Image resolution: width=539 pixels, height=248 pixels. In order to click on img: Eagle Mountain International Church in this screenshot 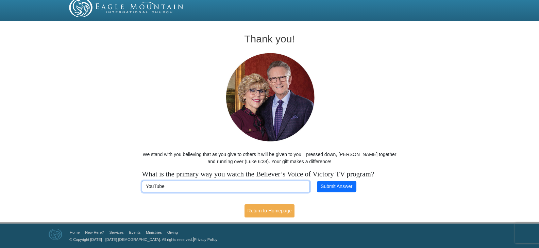, I will do `click(55, 235)`.